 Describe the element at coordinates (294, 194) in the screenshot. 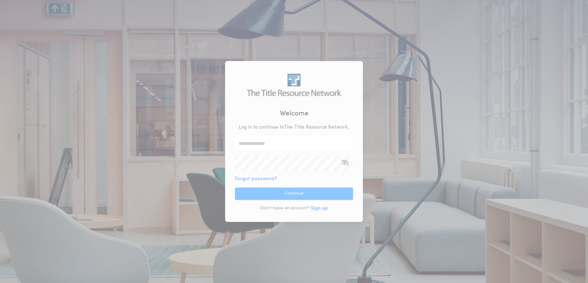

I see `button: Continue` at that location.